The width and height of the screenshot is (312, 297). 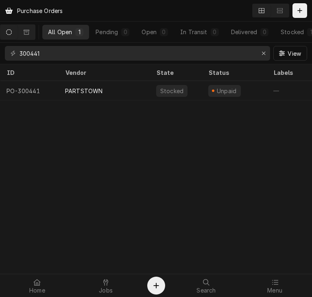 What do you see at coordinates (60, 32) in the screenshot?
I see `div: All Open` at bounding box center [60, 32].